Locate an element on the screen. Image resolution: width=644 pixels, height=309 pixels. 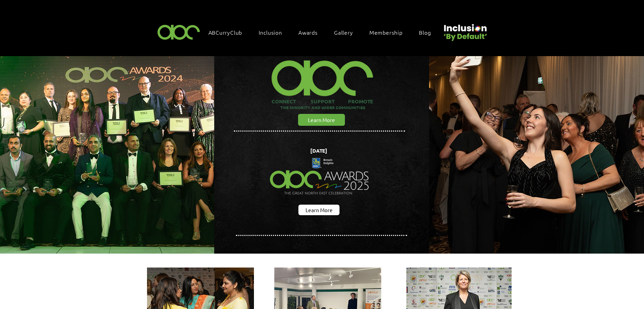
div: Awards is located at coordinates (311, 33).